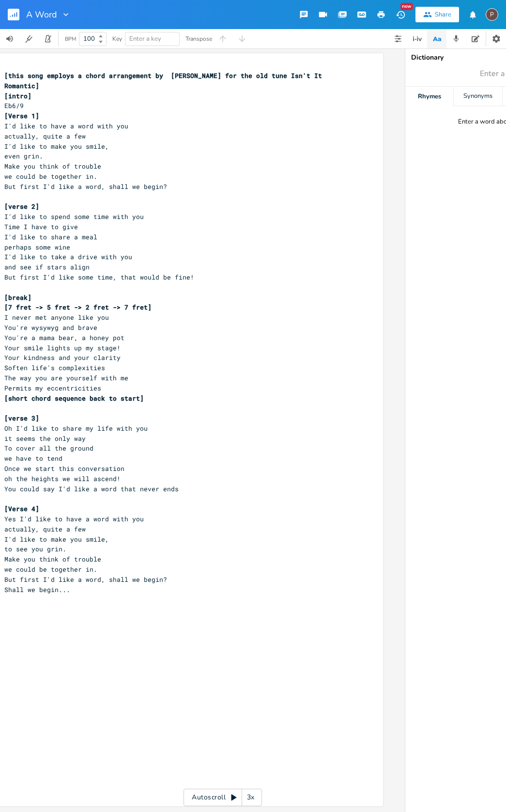 The image size is (506, 812). Describe the element at coordinates (35, 549) in the screenshot. I see `span: to see you grin.` at that location.